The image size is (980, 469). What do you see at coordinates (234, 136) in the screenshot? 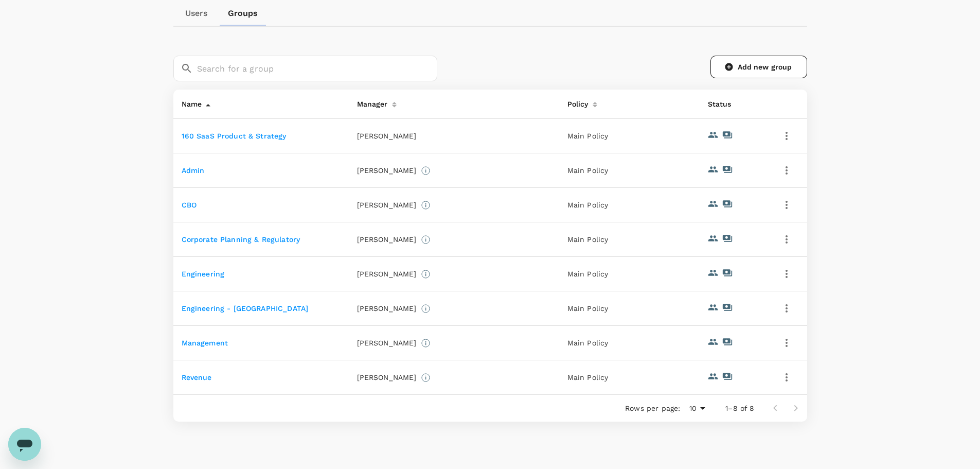
I see `a: 160 SaaS Product & Strategy` at bounding box center [234, 136].